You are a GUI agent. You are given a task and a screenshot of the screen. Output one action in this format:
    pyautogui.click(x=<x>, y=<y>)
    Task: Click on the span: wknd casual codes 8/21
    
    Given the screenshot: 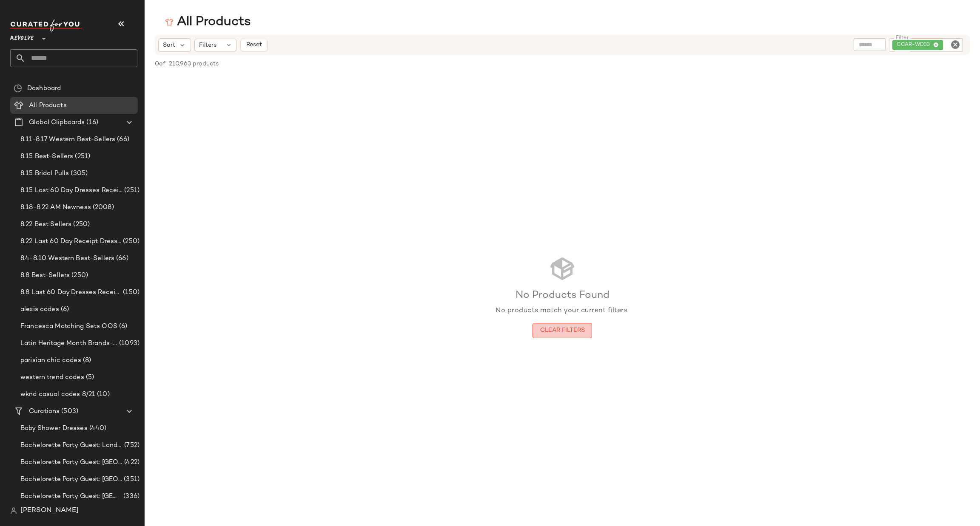 What is the action you would take?
    pyautogui.click(x=58, y=394)
    